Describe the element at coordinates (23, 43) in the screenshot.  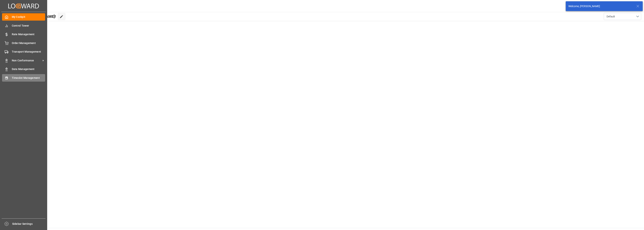
I see `a: Order Management` at that location.